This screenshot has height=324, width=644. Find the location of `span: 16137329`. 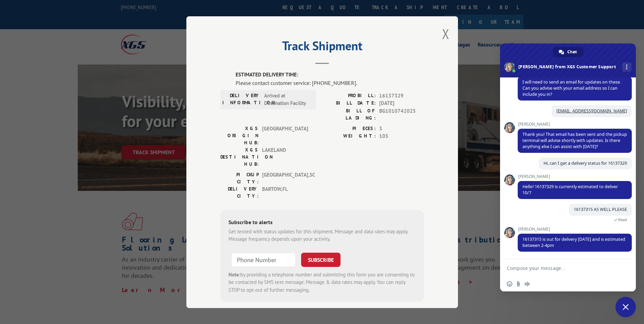

span: 16137329 is located at coordinates (402, 96).